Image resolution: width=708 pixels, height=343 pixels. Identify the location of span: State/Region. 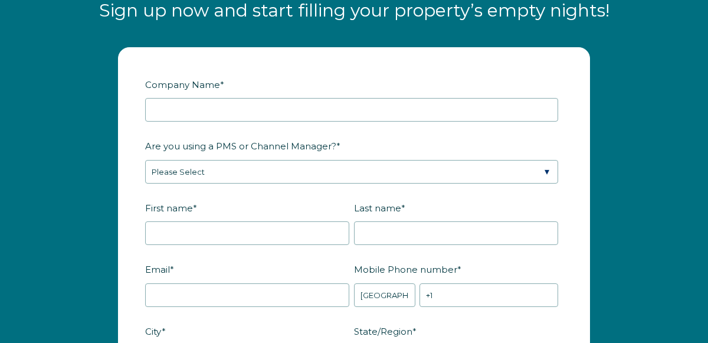
(383, 331).